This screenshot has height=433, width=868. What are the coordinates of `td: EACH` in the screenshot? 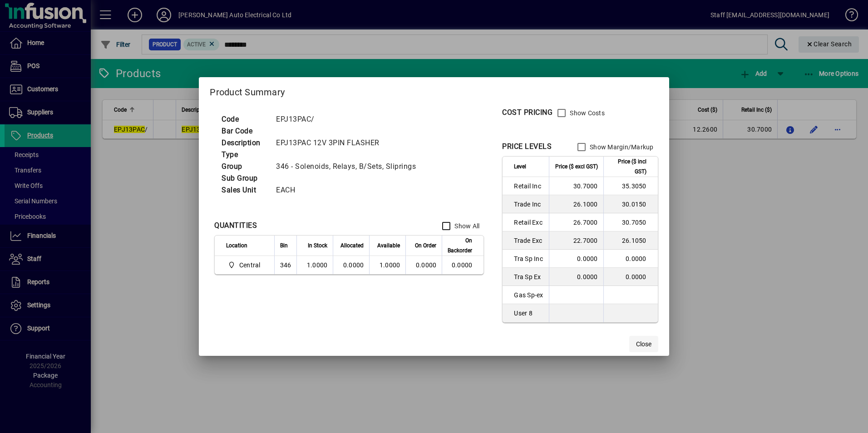 It's located at (349, 190).